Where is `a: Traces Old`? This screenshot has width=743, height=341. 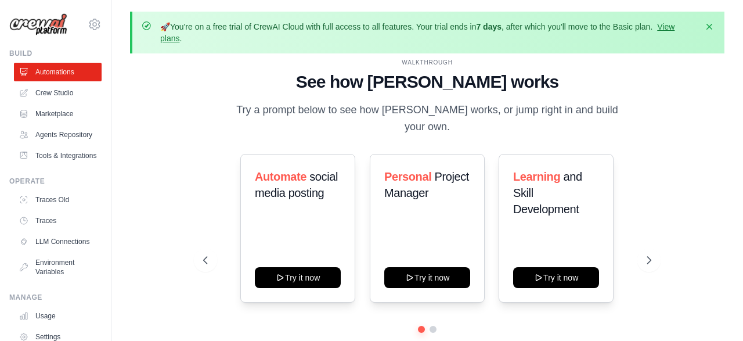
a: Traces Old is located at coordinates (57, 200).